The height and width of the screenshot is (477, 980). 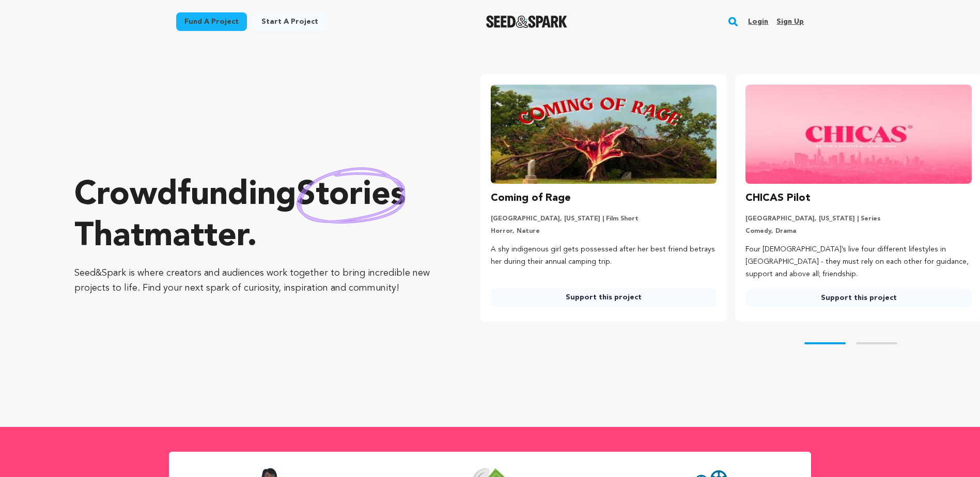 I want to click on a: Fund a project, so click(x=211, y=22).